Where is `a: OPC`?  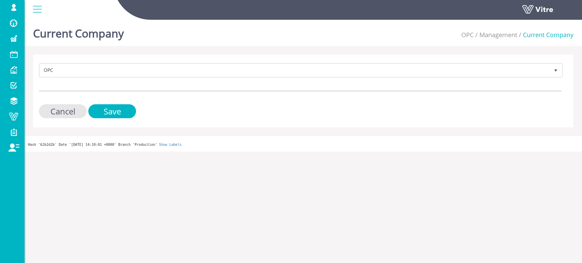
a: OPC is located at coordinates (467, 35).